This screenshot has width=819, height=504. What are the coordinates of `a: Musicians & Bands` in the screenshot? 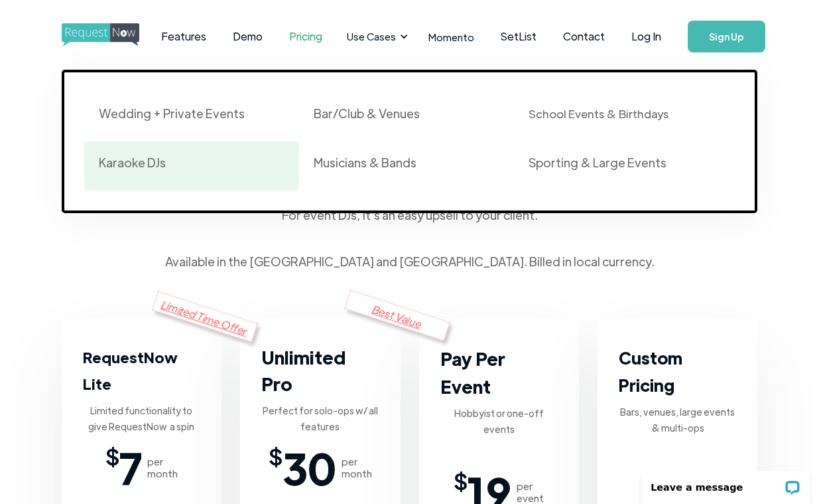 It's located at (406, 166).